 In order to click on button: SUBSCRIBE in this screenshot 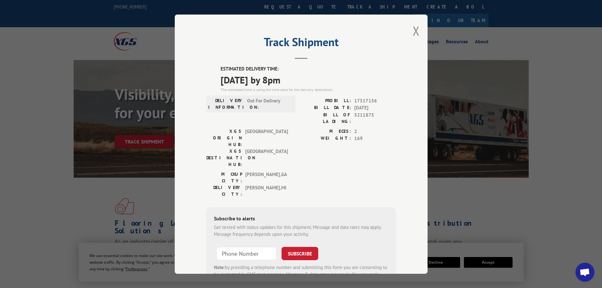, I will do `click(300, 253)`.